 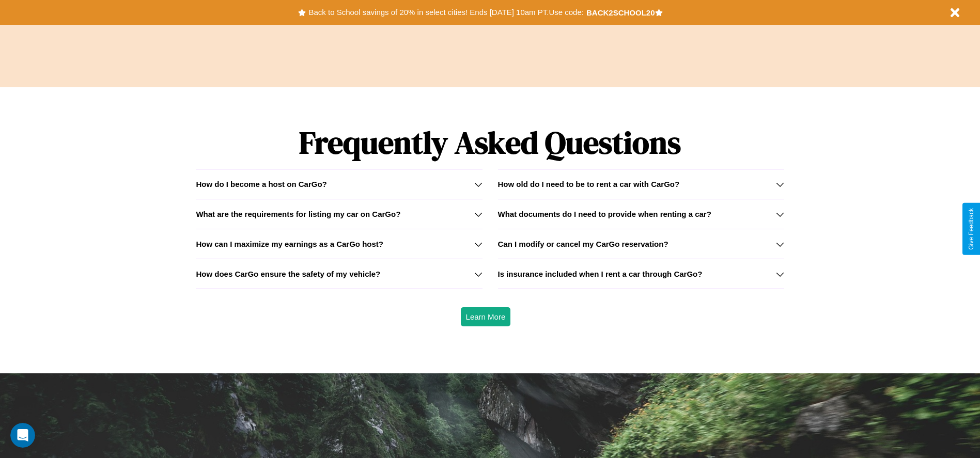 What do you see at coordinates (620, 12) in the screenshot?
I see `b: BACK2SCHOOL20` at bounding box center [620, 12].